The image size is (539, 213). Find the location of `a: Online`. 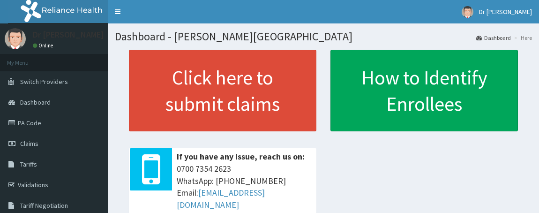

a: Online is located at coordinates (44, 45).